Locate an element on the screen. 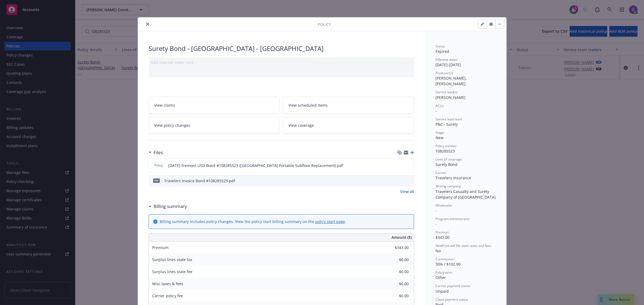 The image size is (644, 305). span: Carrier is located at coordinates (441, 173).